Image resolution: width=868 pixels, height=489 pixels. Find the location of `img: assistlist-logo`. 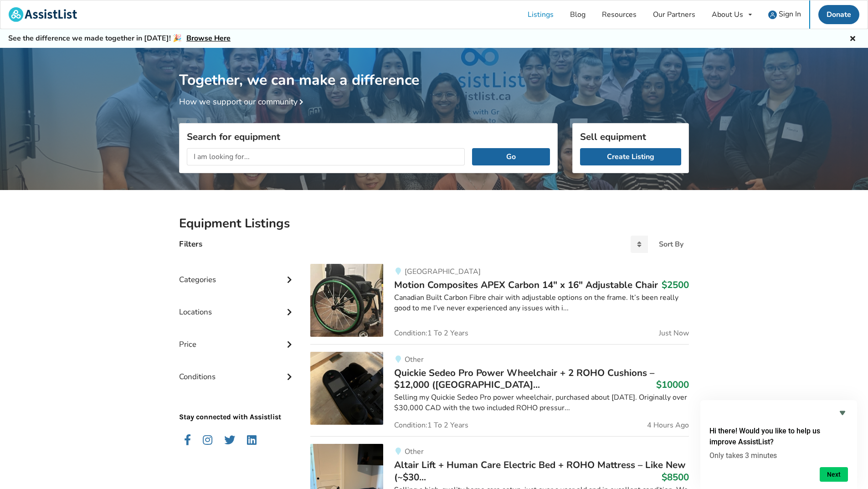

img: assistlist-logo is located at coordinates (43, 15).